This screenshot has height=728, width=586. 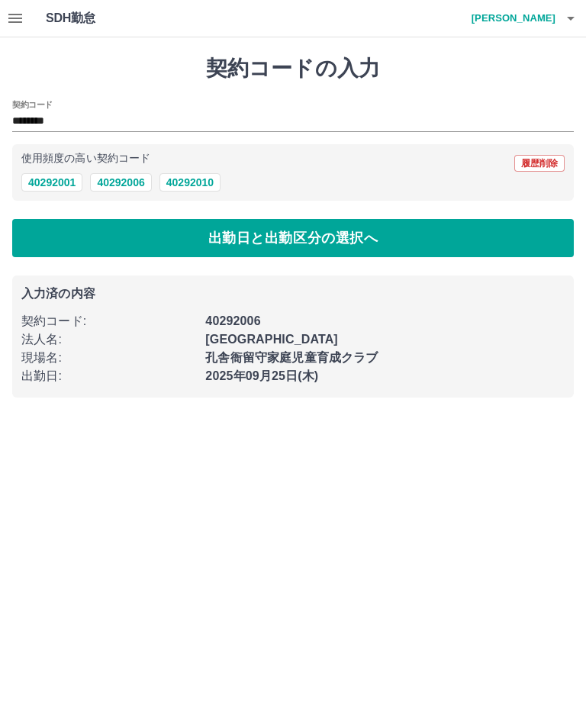 What do you see at coordinates (262, 376) in the screenshot?
I see `b: 2025年09月25日(木)` at bounding box center [262, 376].